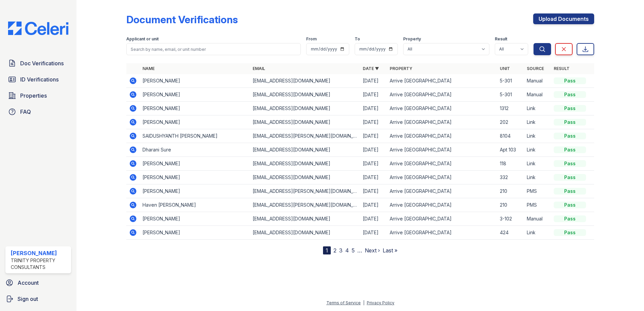  I want to click on label: To, so click(358, 39).